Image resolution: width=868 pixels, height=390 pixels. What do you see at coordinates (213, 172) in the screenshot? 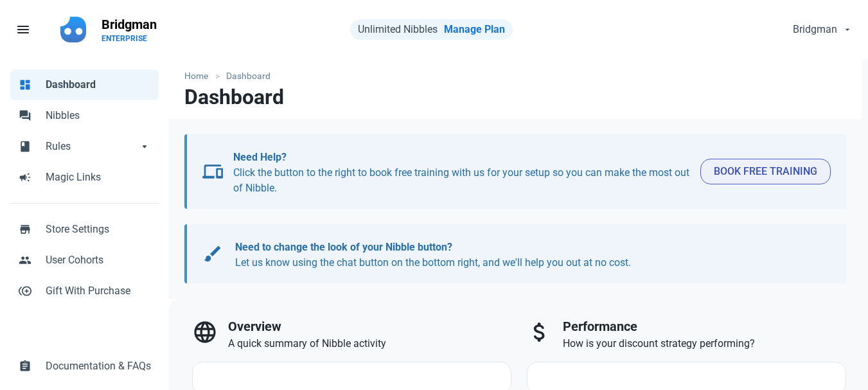
I see `span: devices` at bounding box center [213, 172].